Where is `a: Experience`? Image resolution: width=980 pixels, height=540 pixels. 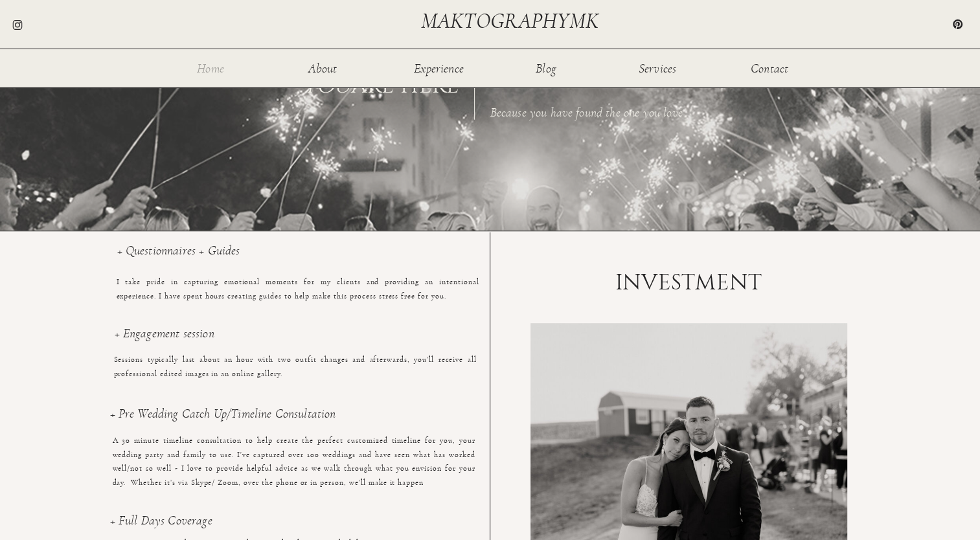
a: Experience is located at coordinates (439, 67).